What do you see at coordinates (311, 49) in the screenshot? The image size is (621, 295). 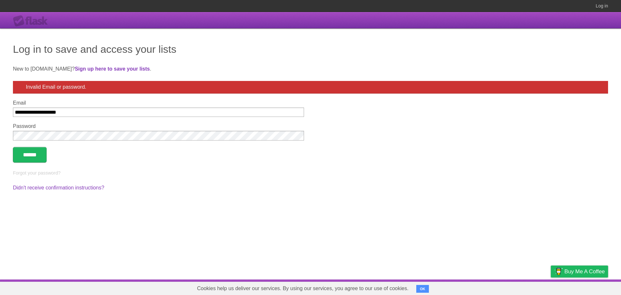 I see `h1: Log in to save and access your lists` at bounding box center [311, 49].